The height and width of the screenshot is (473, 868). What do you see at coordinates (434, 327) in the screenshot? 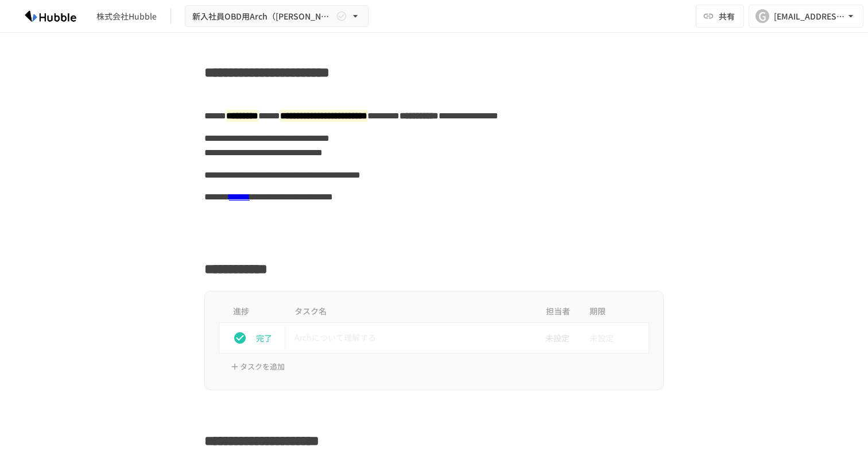
I see `table: task table` at bounding box center [434, 327].